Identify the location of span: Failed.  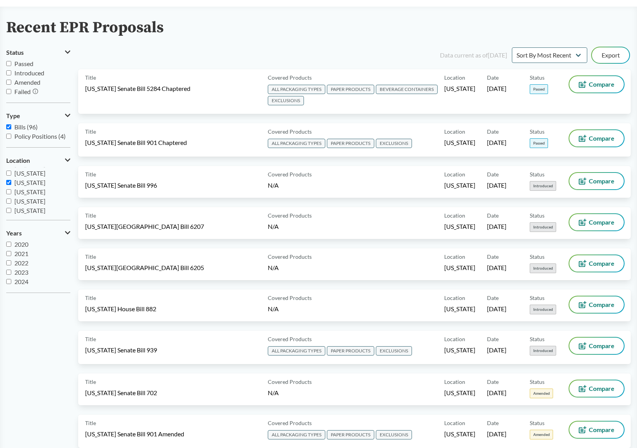
(23, 91).